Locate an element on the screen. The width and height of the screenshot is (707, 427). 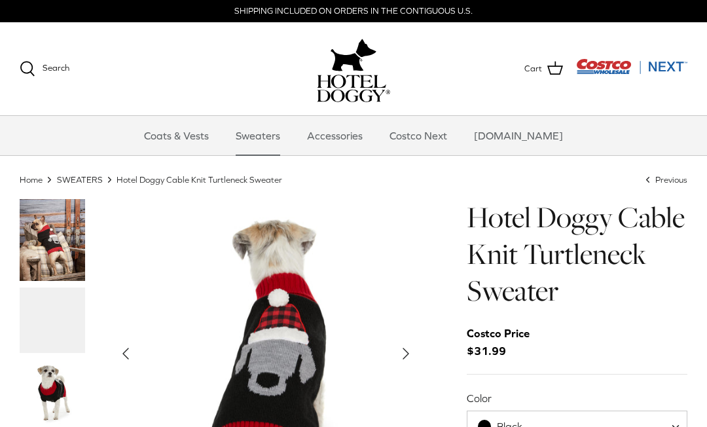
a: Search is located at coordinates (45, 69).